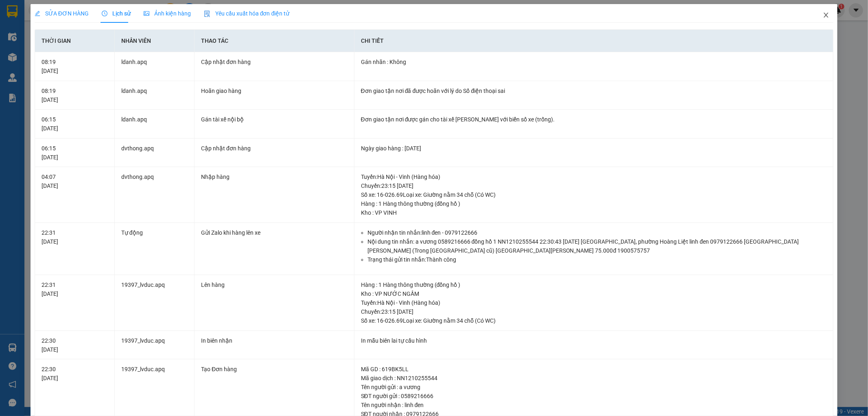 The image size is (868, 416). Describe the element at coordinates (594, 41) in the screenshot. I see `th: Chi tiết` at that location.